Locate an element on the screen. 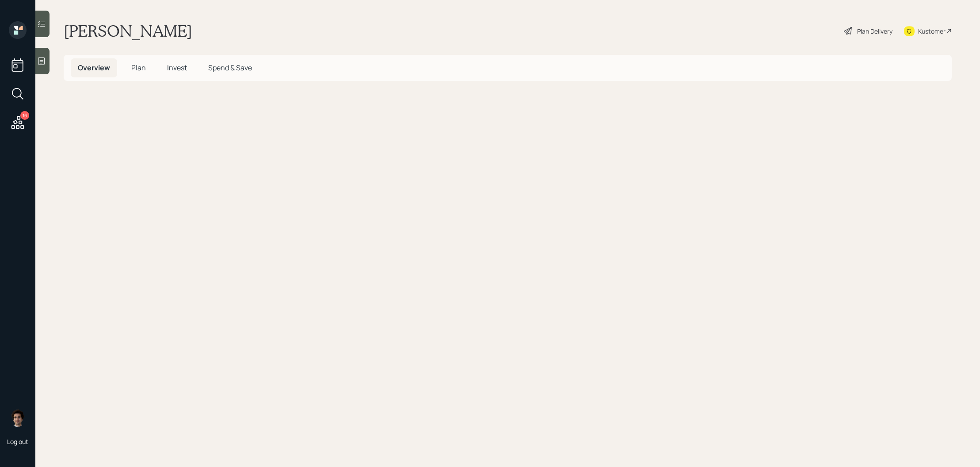 The image size is (980, 467). span: Spend & Save is located at coordinates (230, 68).